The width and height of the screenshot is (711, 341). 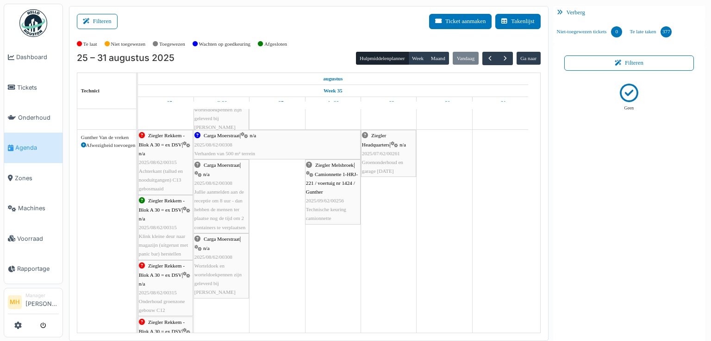 I want to click on span: Camionnette 1-HRJ-221 / voertuig nr 1424 / Gunther, so click(x=332, y=183).